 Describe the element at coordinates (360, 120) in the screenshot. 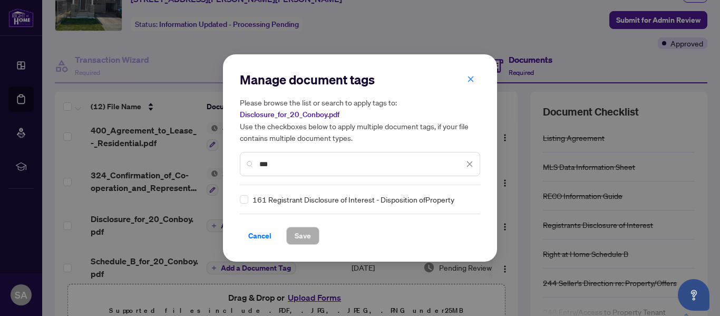

I see `h5: Please browse the list or search to apply tags to: Use the checkboxes below to apply multiple doc...` at that location.